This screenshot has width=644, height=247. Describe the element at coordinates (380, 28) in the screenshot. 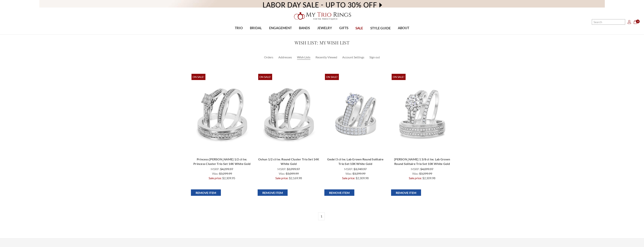

I see `a: STYLE GUIDE` at that location.